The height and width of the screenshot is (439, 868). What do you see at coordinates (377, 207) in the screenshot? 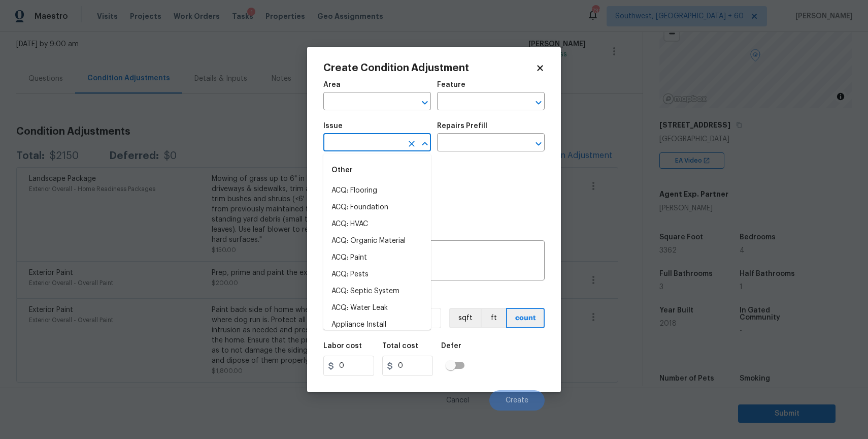
I see `li: ACQ: Foundation` at bounding box center [377, 207].